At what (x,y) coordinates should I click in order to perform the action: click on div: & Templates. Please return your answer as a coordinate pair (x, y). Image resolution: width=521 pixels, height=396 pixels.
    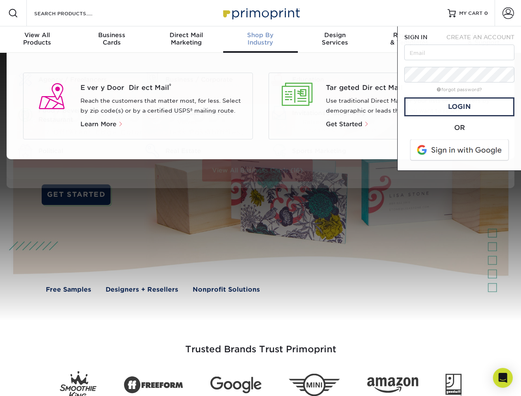
    Looking at the image, I should click on (409, 39).